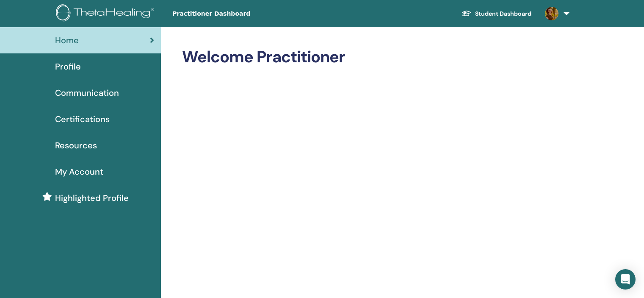 The height and width of the screenshot is (298, 644). Describe the element at coordinates (496, 13) in the screenshot. I see `a: Student Dashboard` at that location.